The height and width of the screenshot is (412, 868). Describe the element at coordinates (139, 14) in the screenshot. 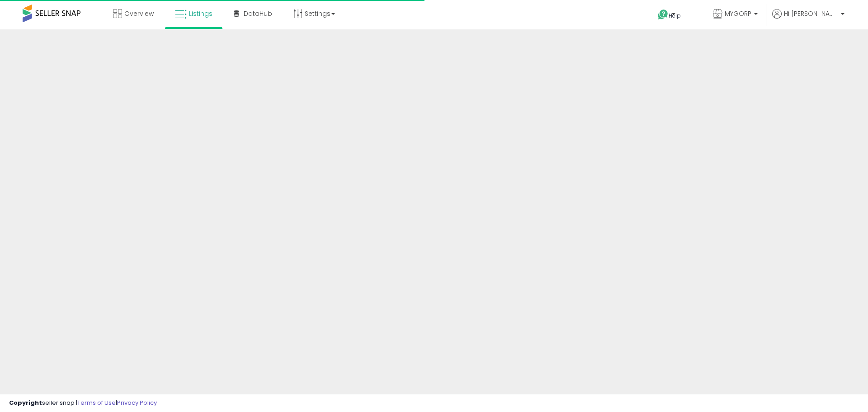

I see `span: Overview` at that location.